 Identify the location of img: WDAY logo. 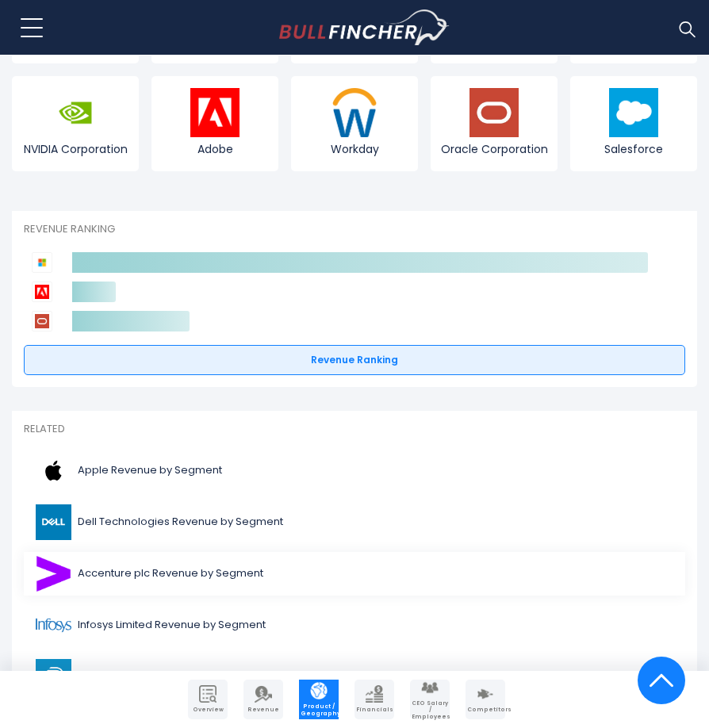
(354, 113).